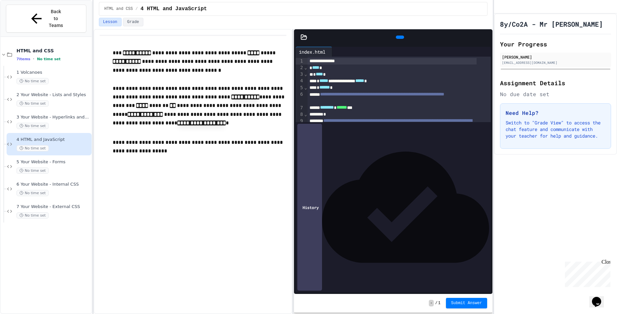 The width and height of the screenshot is (617, 314). I want to click on button: Lesson, so click(110, 22).